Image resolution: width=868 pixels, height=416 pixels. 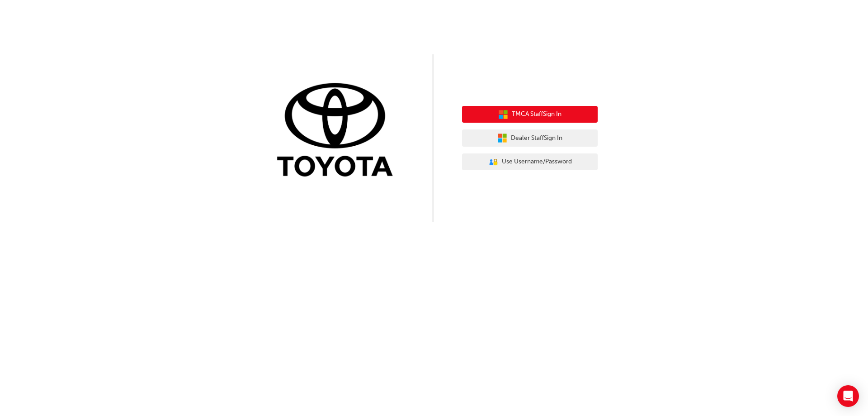 I want to click on div: Open Intercom Messenger, so click(x=849, y=396).